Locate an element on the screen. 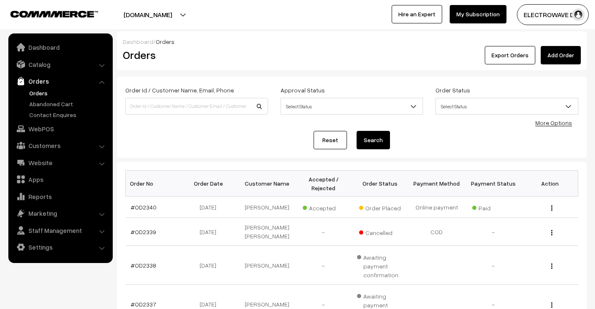  span: Cancelled is located at coordinates (380, 231).